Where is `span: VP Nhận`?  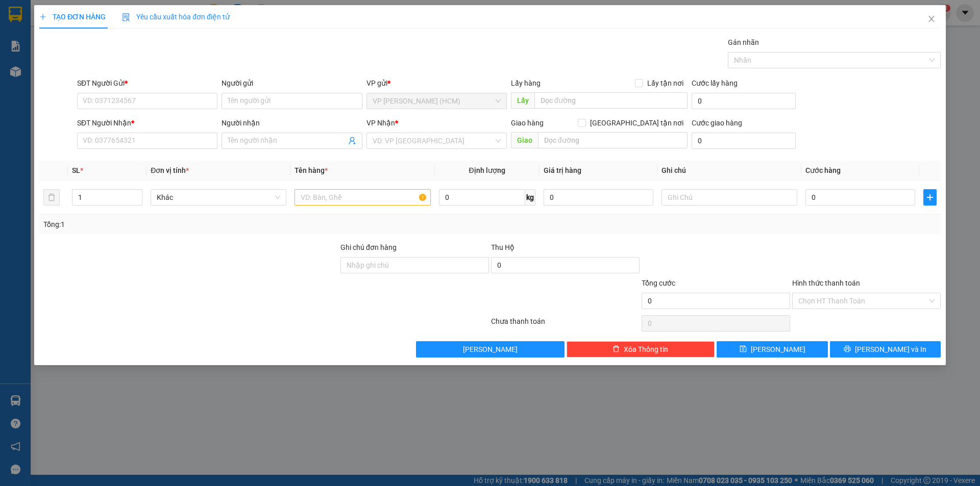
span: VP Nhận is located at coordinates (381, 123).